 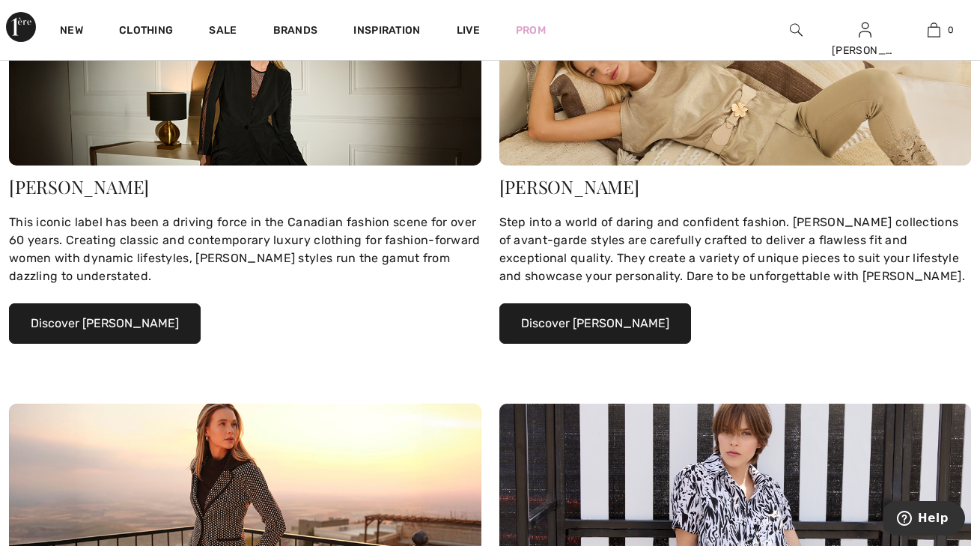 I want to click on img: My Info, so click(x=865, y=30).